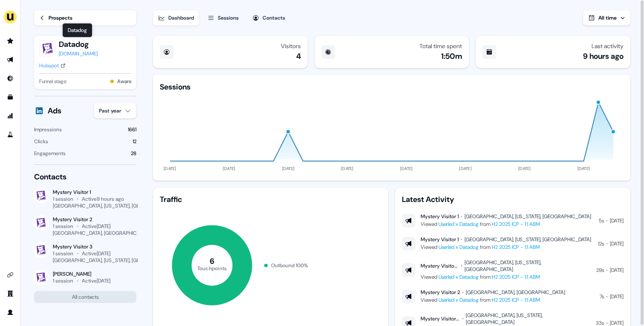  What do you see at coordinates (607, 18) in the screenshot?
I see `button: All time` at bounding box center [607, 18].